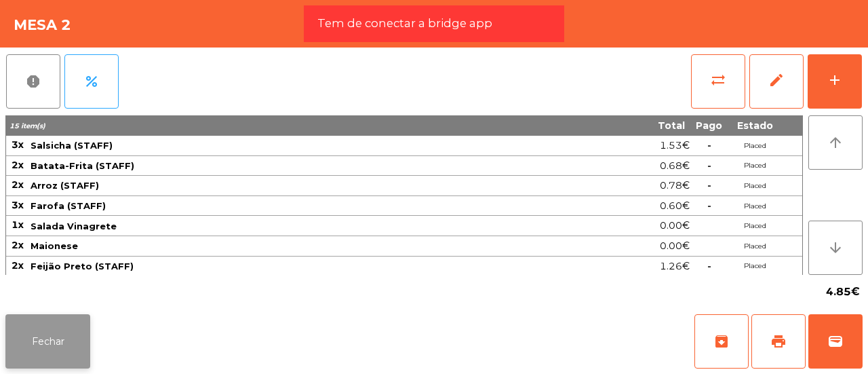 The image size is (868, 374). Describe the element at coordinates (754, 126) in the screenshot. I see `th: Estado` at that location.